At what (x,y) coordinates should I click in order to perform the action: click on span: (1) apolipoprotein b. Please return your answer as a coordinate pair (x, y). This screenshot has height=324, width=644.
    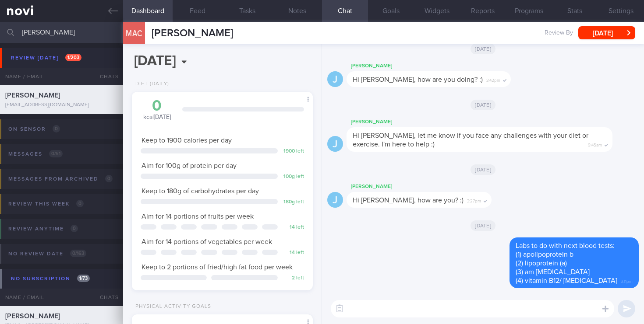
    Looking at the image, I should click on (545, 255).